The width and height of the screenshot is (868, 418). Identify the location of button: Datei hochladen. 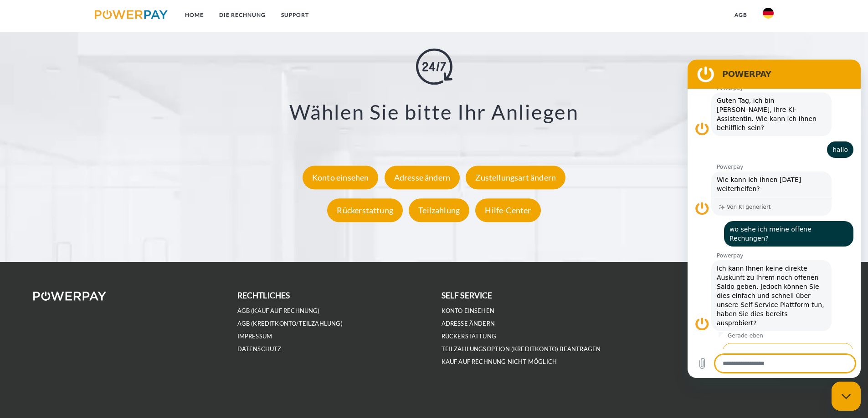
(15, 304).